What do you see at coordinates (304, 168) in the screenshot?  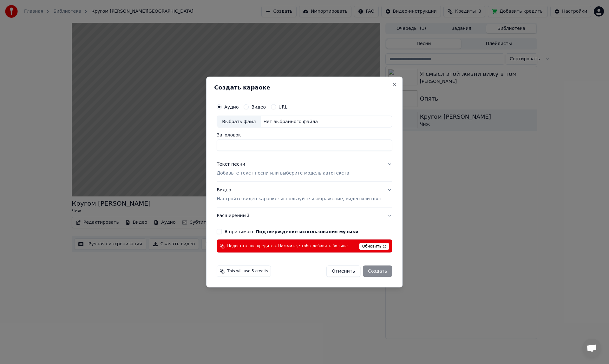 I see `button: Текст песниДобавьте текст песни или выберите модель автотекста` at bounding box center [304, 168].